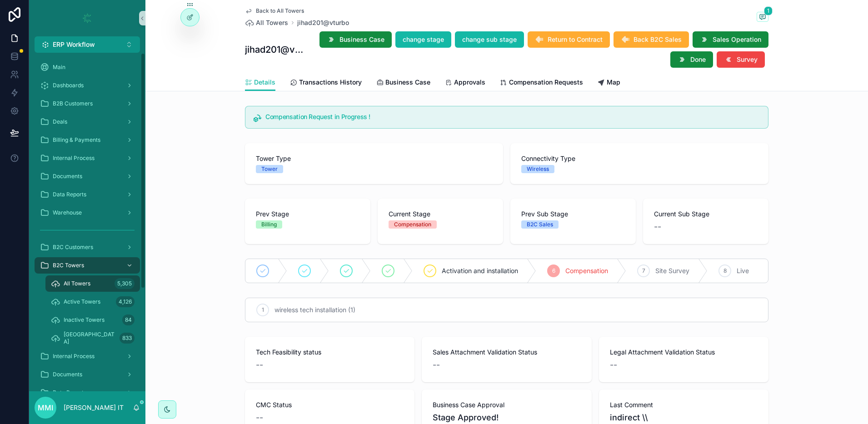  What do you see at coordinates (87, 222) in the screenshot?
I see `div: scrollable content` at bounding box center [87, 222].